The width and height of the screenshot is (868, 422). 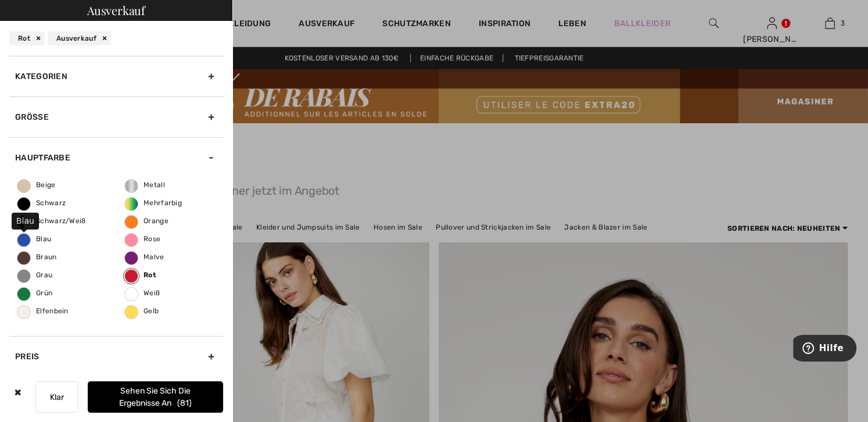 I want to click on span: Schwarz/Weiß, so click(x=52, y=221).